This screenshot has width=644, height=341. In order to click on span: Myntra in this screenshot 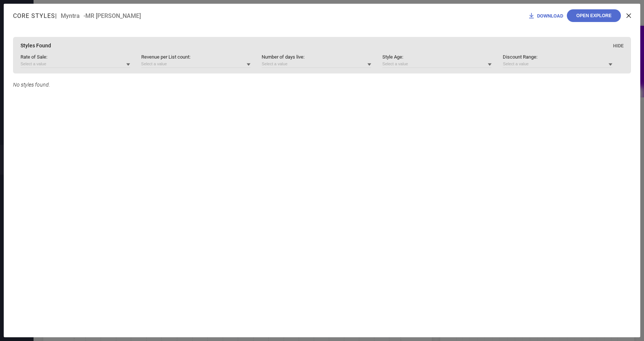, I will do `click(70, 16)`.